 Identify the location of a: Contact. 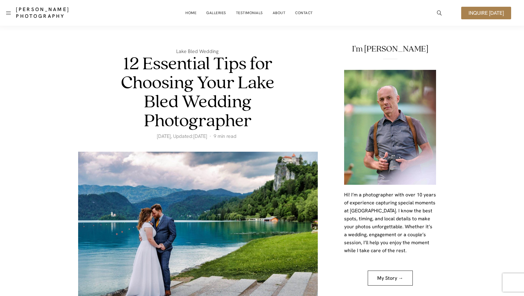
(304, 13).